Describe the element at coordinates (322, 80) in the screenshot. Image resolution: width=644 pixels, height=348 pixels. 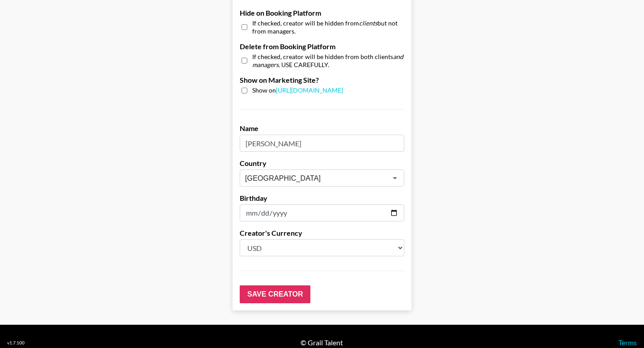
I see `label: Show on Marketing Site?` at that location.